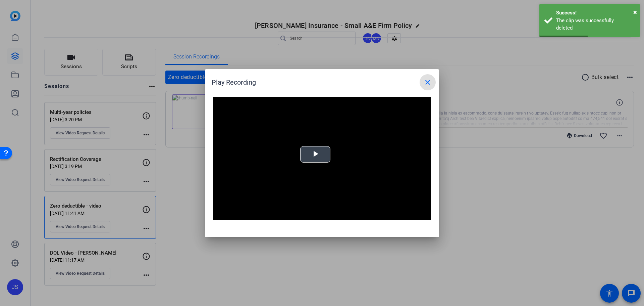 The height and width of the screenshot is (306, 644). I want to click on button: Close, so click(635, 12).